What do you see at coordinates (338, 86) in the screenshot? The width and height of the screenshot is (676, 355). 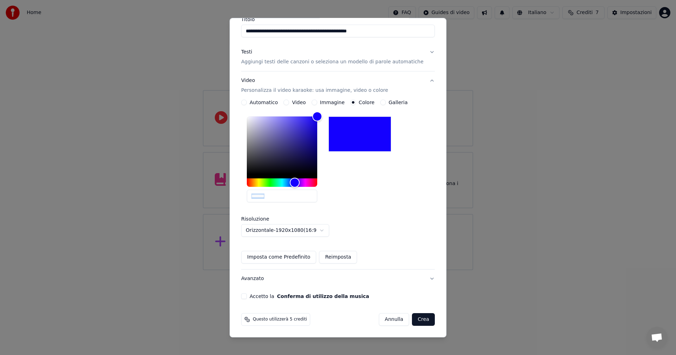 I see `button: VideoPersonalizza il video karaoke: usa immagine, video o colore` at bounding box center [338, 86].